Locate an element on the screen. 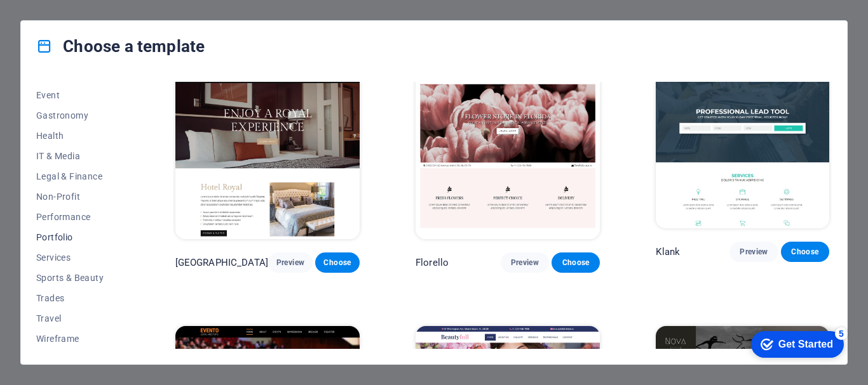 The width and height of the screenshot is (868, 385). button: Performance is located at coordinates (77, 217).